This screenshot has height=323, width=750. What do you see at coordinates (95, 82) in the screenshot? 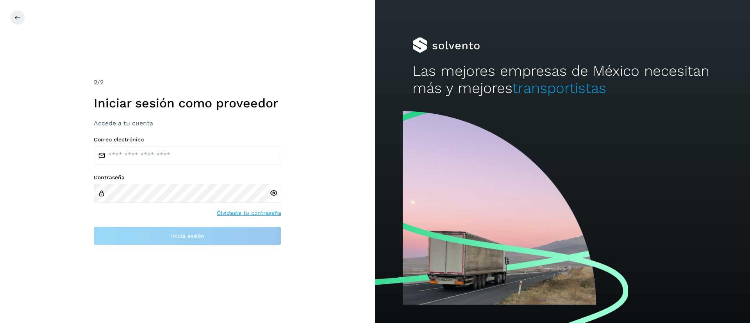
I see `span: 2` at bounding box center [95, 82].